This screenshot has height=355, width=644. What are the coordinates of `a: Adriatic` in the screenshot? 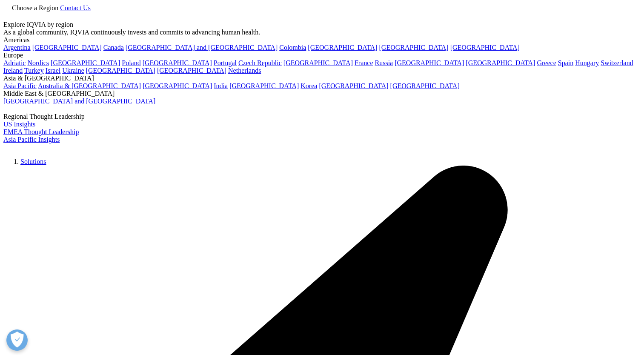 It's located at (14, 63).